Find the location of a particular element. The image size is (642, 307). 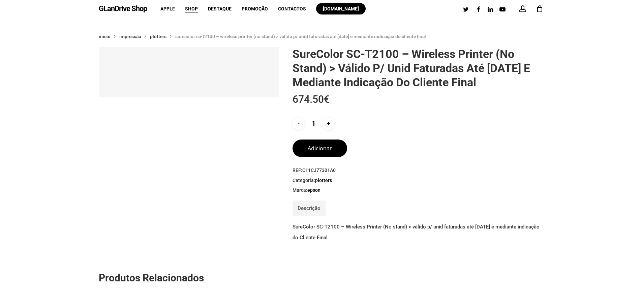

a: Shop is located at coordinates (191, 9).